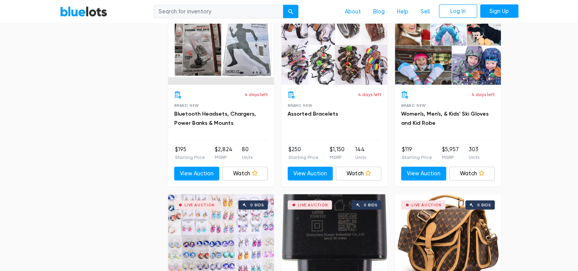 The image size is (578, 271). Describe the element at coordinates (445, 118) in the screenshot. I see `a: Women's, Men's, & Kids' Ski Gloves and Kid Robe` at that location.